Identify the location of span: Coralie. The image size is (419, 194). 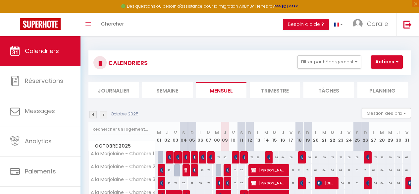
(378, 24).